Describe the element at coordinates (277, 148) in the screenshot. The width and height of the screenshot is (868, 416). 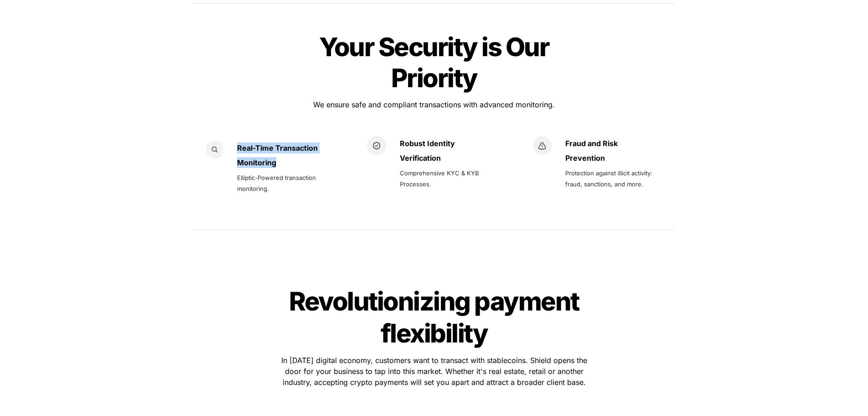
I see `strong: Real-Time Transaction` at that location.